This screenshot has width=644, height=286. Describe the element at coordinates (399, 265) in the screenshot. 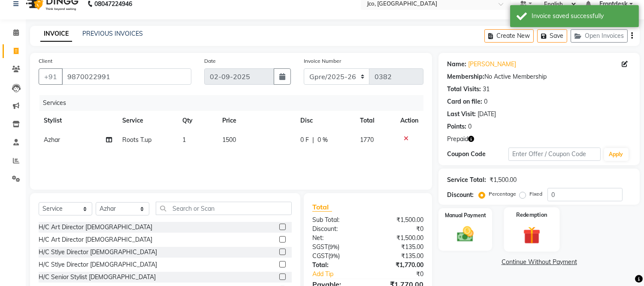

I see `div: ₹1,770.00` at that location.